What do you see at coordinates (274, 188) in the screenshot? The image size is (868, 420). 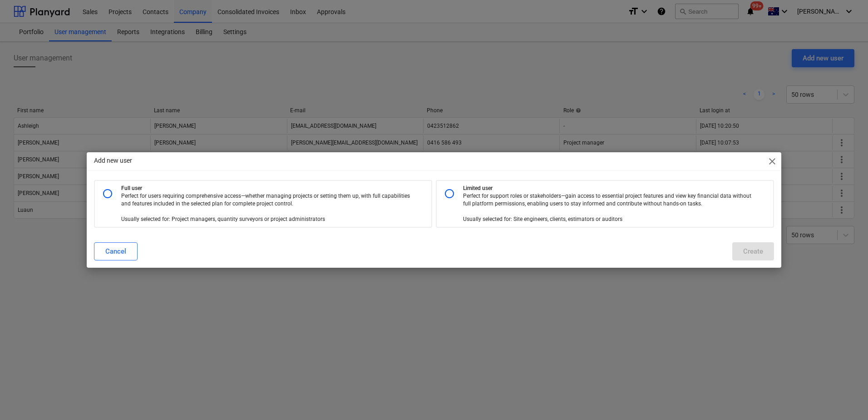 I see `p: Full user` at bounding box center [274, 188].